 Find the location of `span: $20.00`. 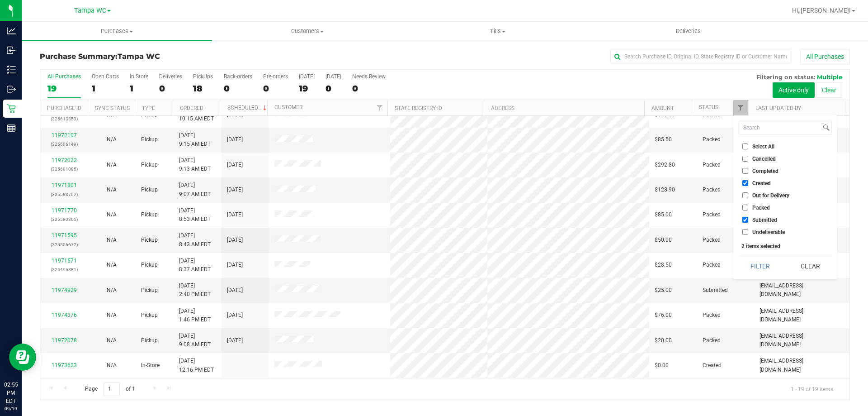

span: $20.00 is located at coordinates (664, 340).